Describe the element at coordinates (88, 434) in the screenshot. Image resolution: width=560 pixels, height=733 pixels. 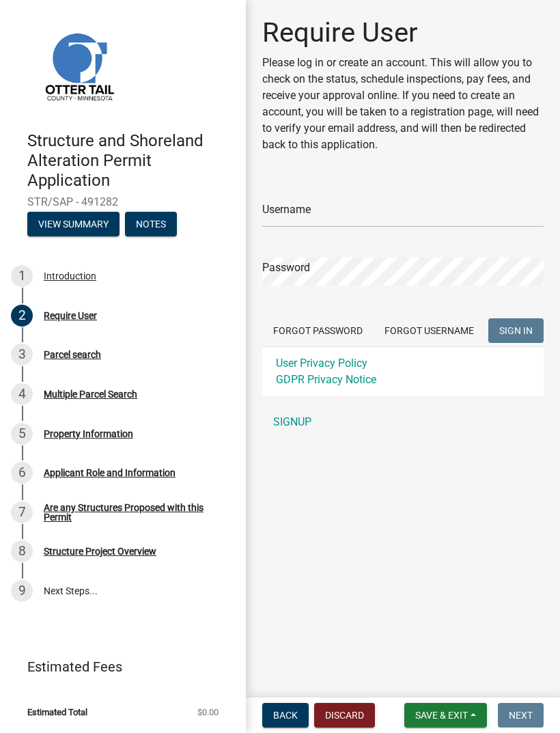
I see `div: Property Information` at that location.